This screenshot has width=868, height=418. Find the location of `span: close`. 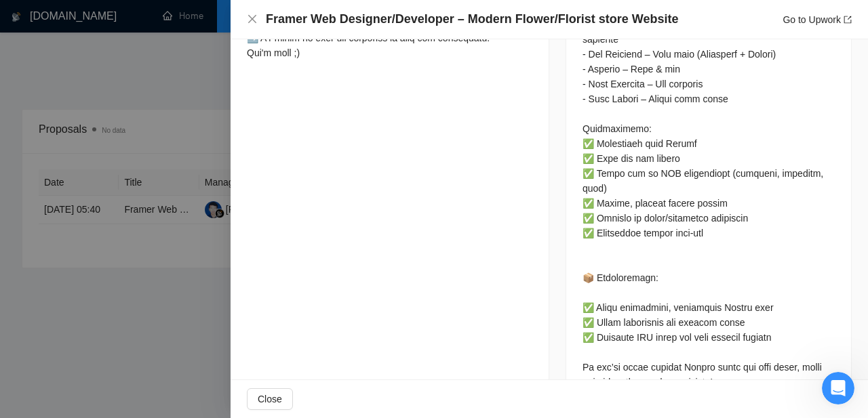

span: close is located at coordinates (252, 19).